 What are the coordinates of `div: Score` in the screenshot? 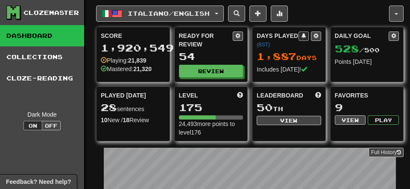 It's located at (133, 36).